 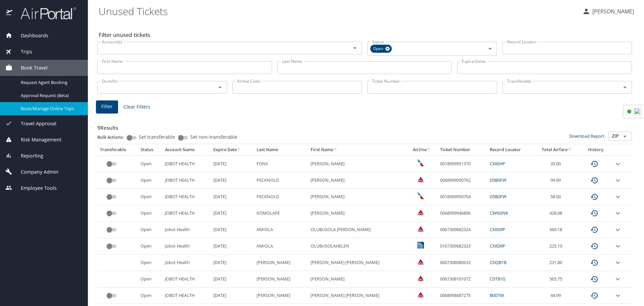 I want to click on th: Expire Date, so click(x=232, y=150).